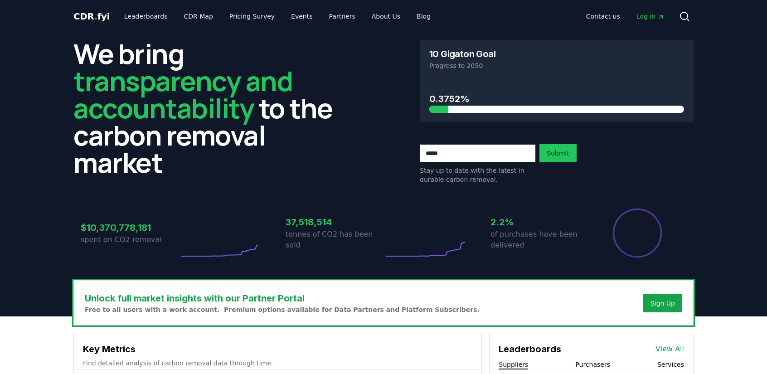 The width and height of the screenshot is (767, 374). Describe the element at coordinates (462, 54) in the screenshot. I see `h3: 10 Gigaton Goal` at that location.